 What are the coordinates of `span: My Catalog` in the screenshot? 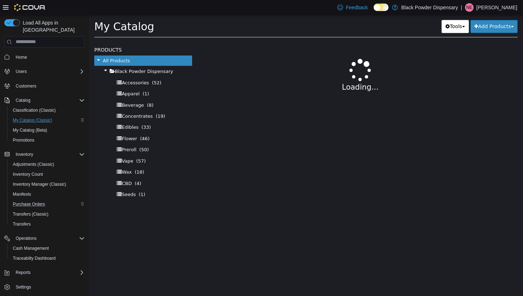 It's located at (35, 11).